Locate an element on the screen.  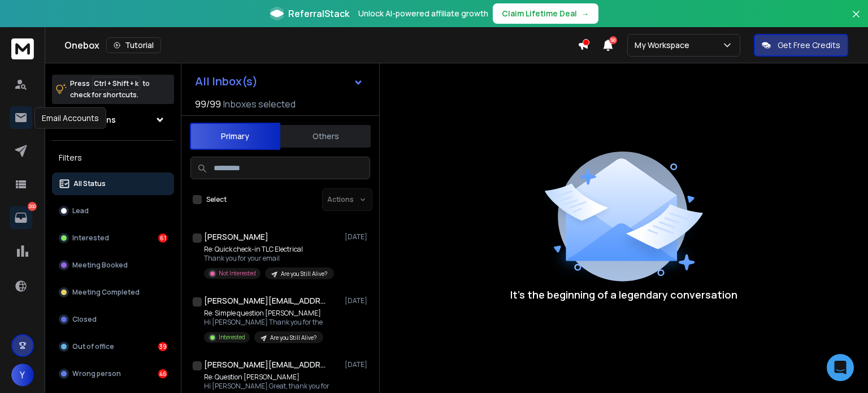
p: Get Free Credits is located at coordinates (809, 45).